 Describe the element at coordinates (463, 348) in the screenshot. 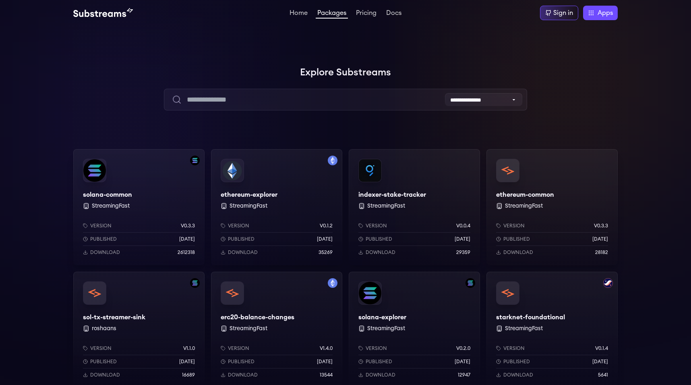

I see `p: v0.2.0` at that location.